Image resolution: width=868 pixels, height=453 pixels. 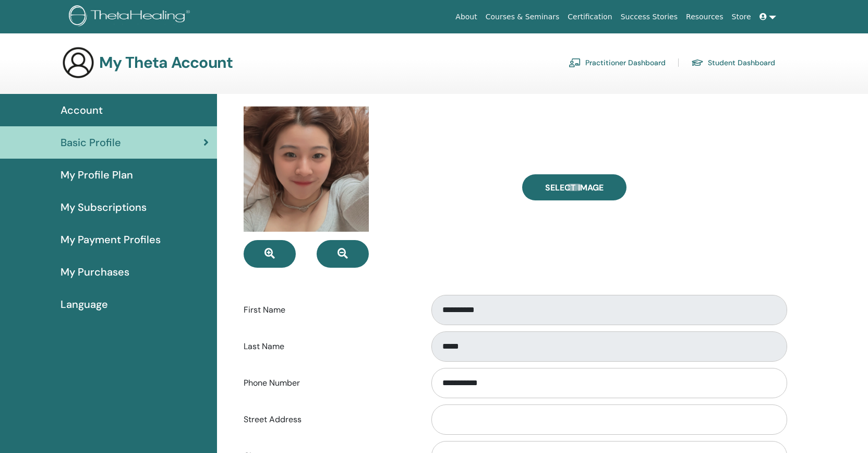 I want to click on span: My Purchases, so click(x=95, y=272).